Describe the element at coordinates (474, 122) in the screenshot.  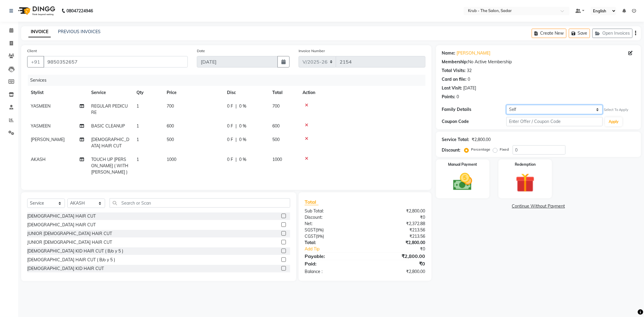
I see `div: Coupon Code` at that location.